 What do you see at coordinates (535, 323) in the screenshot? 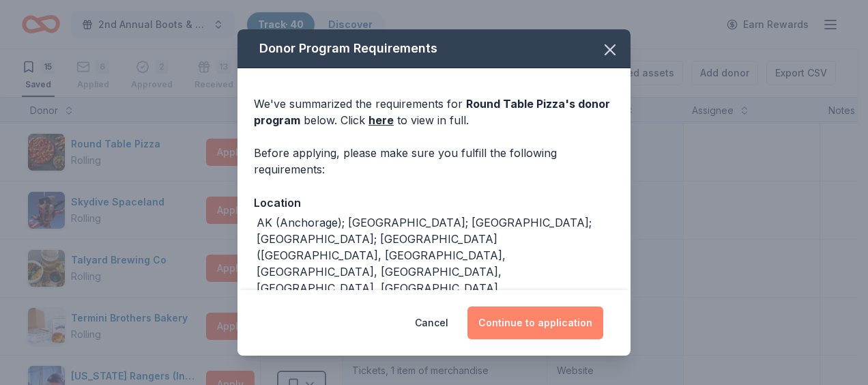
I see `button: Continue to application` at bounding box center [535, 323].